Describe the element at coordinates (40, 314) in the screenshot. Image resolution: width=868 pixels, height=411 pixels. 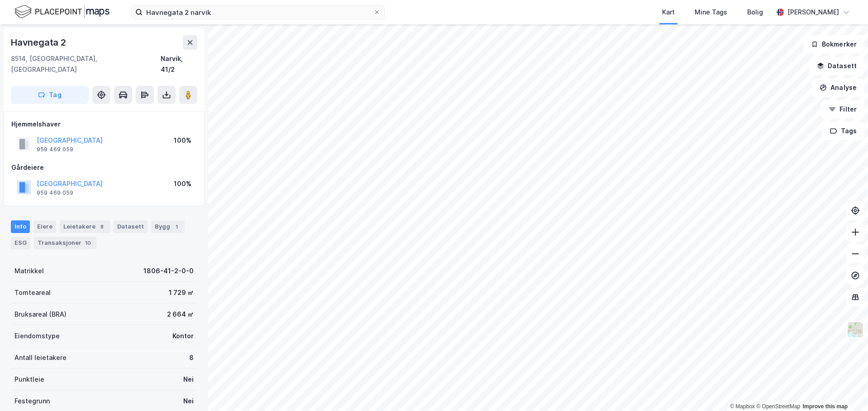
I see `div: Bruksareal (BRA)` at that location.